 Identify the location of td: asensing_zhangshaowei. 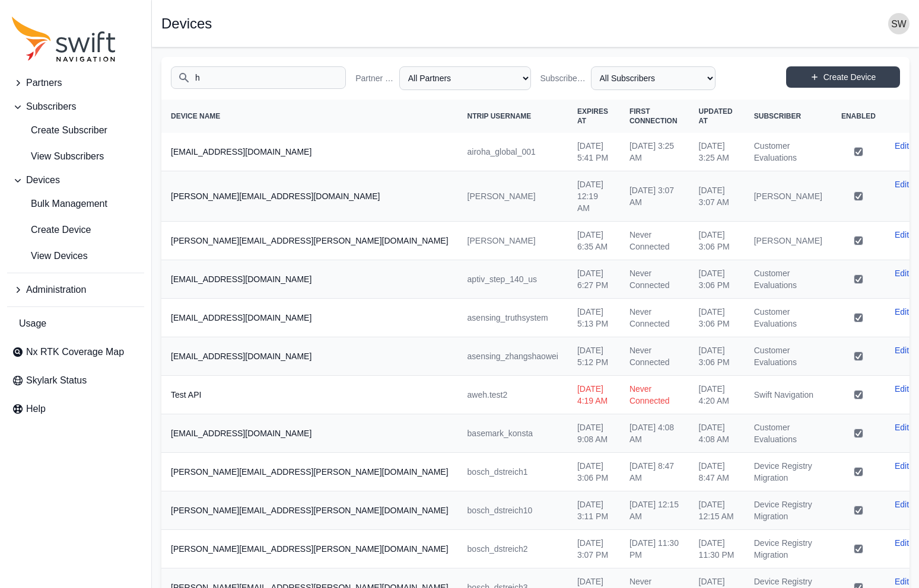
(513, 357).